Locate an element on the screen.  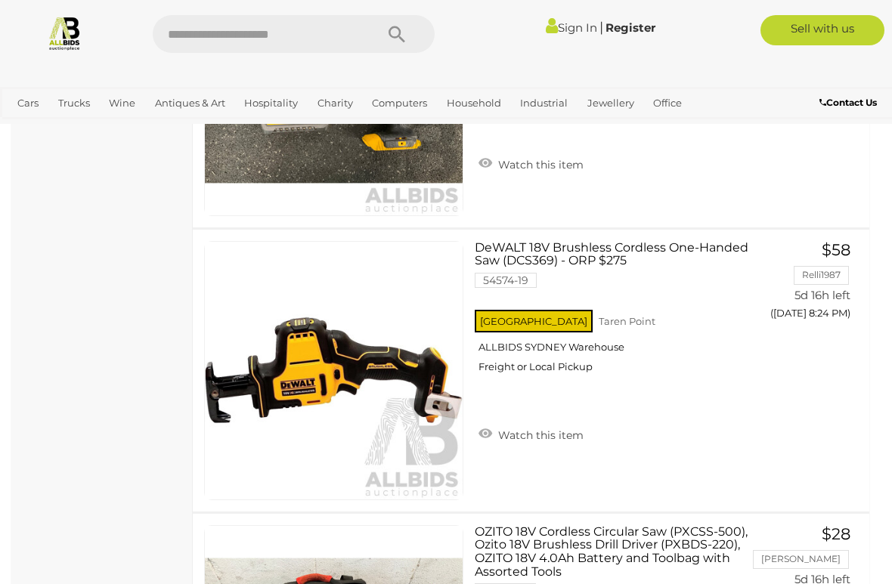
button: Search is located at coordinates (397, 34).